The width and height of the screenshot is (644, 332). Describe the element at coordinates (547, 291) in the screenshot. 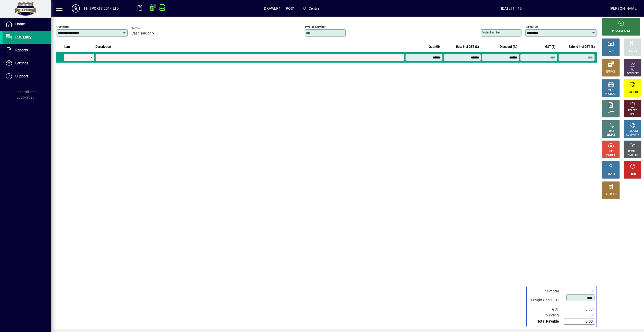

I see `td: Subtotal` at that location.